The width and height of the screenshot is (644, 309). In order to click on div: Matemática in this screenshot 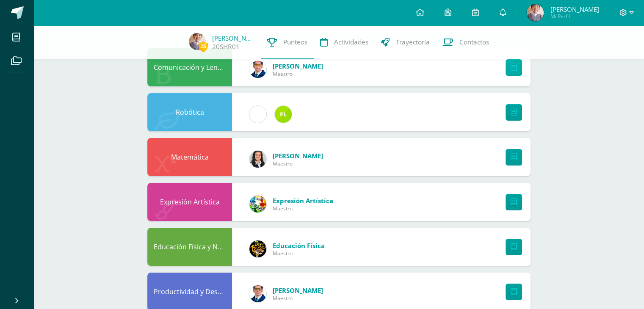, I will do `click(189, 157)`.